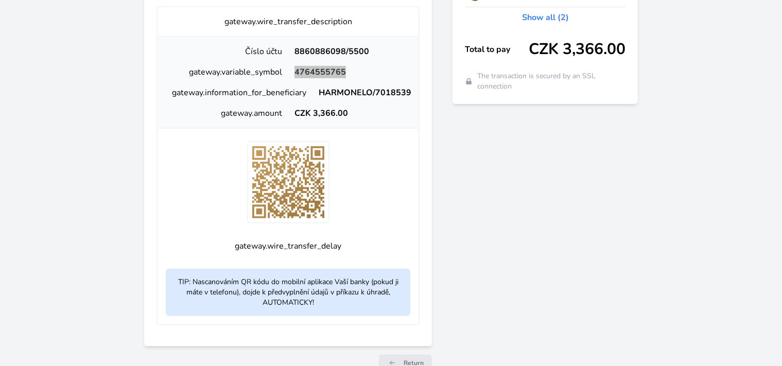 Image resolution: width=782 pixels, height=366 pixels. I want to click on div: 8860886098/5500, so click(350, 51).